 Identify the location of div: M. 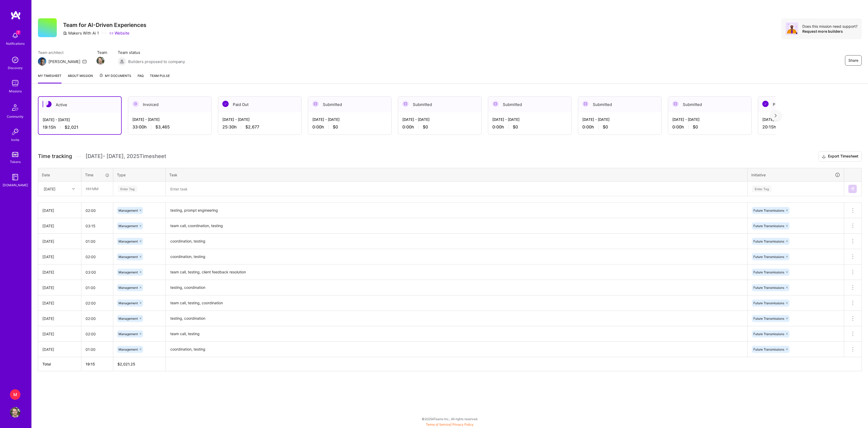
(15, 395).